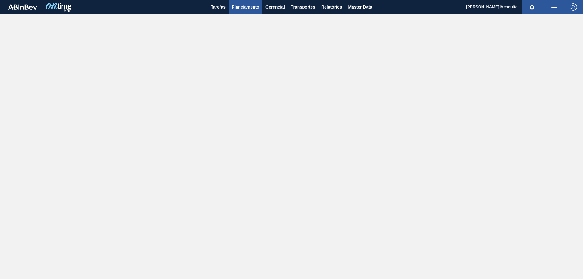  What do you see at coordinates (332, 7) in the screenshot?
I see `span: Relatórios` at bounding box center [332, 7].